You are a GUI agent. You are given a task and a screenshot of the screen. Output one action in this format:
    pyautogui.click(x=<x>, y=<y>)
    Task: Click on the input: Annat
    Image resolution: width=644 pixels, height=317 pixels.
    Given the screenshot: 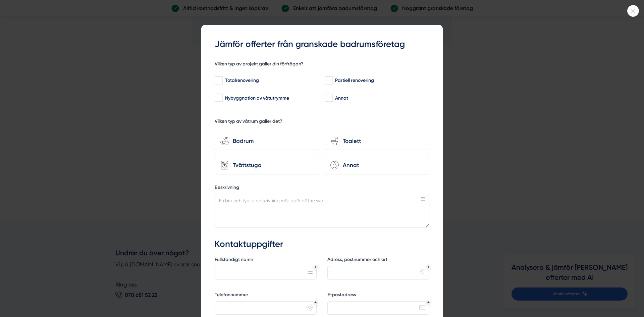 What is the action you would take?
    pyautogui.click(x=328, y=98)
    